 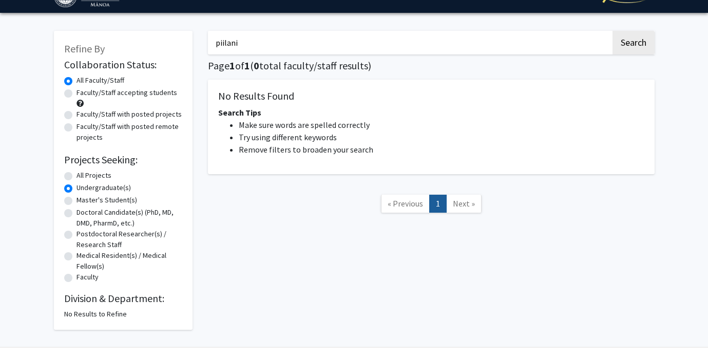 I want to click on label: All Faculty/Staff, so click(x=100, y=80).